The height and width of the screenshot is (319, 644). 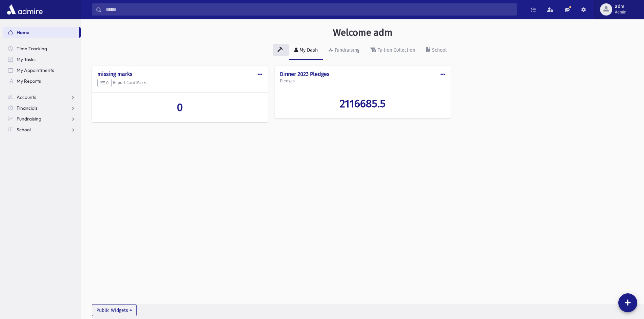 I want to click on span: My Reports, so click(x=29, y=81).